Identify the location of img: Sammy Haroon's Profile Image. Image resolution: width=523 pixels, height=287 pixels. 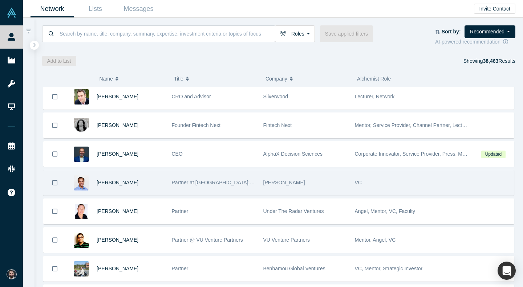
(81, 154).